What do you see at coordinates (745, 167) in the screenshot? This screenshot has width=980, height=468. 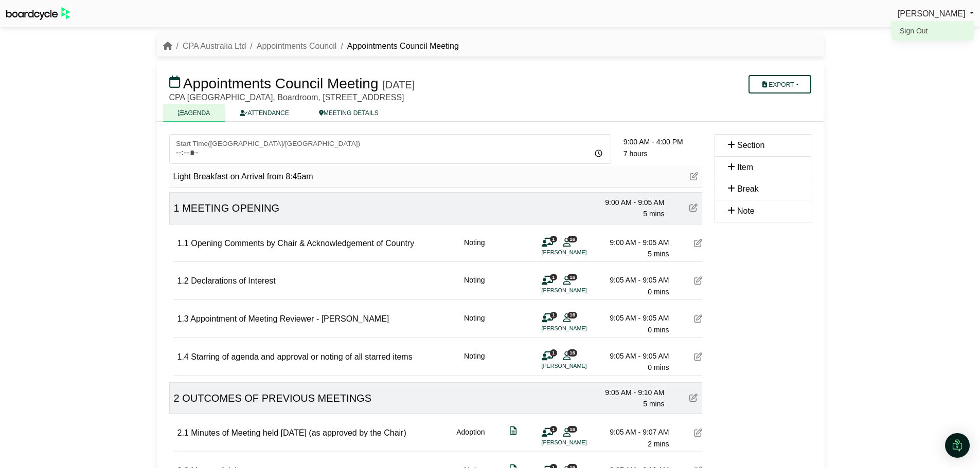 I see `span: Item` at bounding box center [745, 167].